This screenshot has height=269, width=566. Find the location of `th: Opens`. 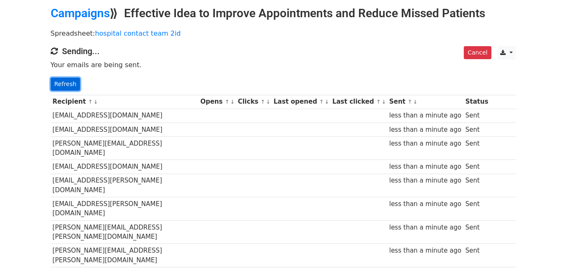

th: Opens is located at coordinates (217, 101).